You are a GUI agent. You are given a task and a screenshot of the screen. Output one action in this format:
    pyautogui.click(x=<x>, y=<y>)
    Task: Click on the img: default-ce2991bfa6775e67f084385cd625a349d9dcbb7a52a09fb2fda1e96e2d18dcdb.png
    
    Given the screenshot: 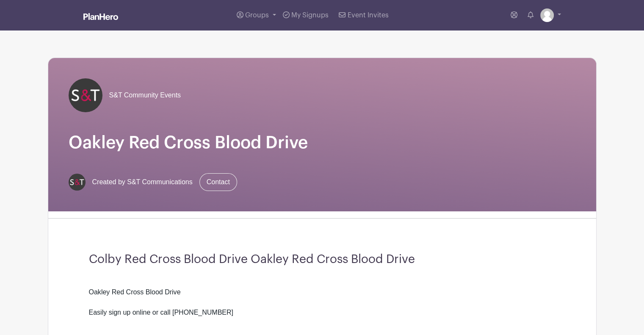 What is the action you would take?
    pyautogui.click(x=547, y=15)
    